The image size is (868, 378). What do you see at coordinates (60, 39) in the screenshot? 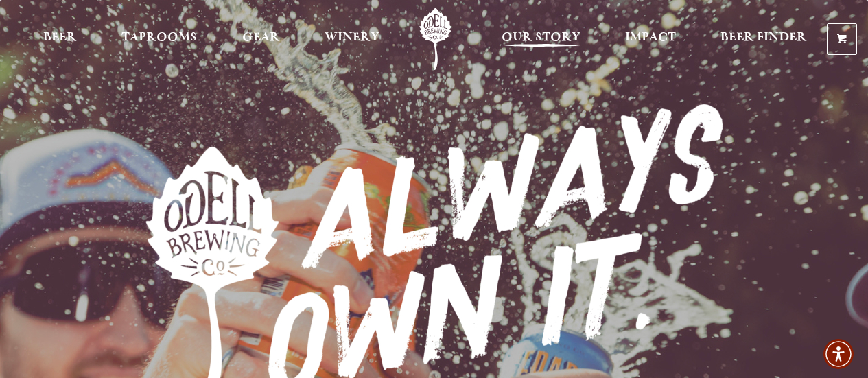
I see `a: Beer` at bounding box center [60, 39].